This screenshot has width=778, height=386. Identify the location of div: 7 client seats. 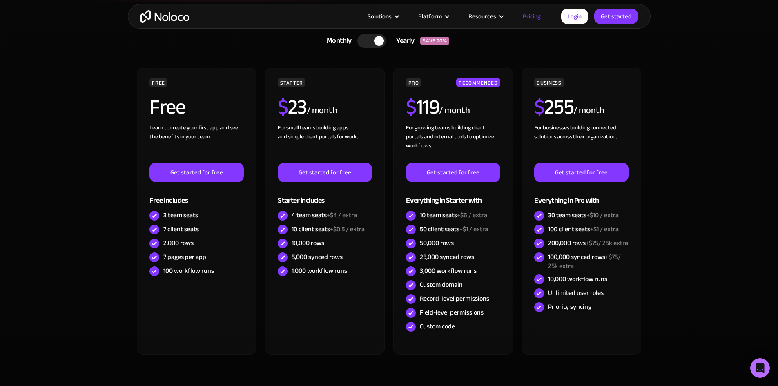
(181, 229).